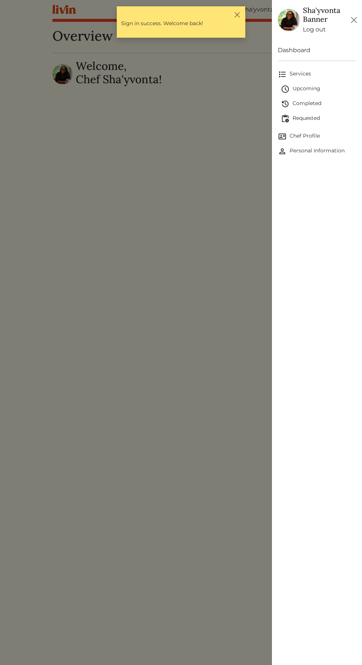 The width and height of the screenshot is (362, 665). I want to click on img: Personal Information, so click(283, 151).